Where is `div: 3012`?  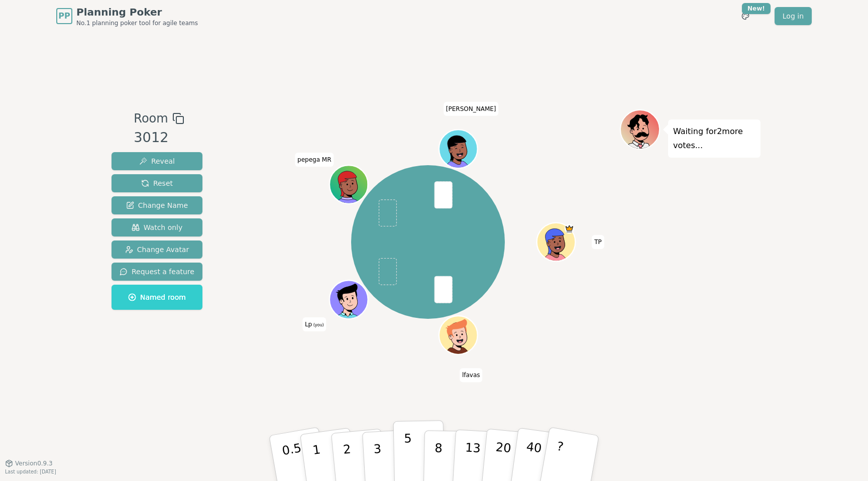 div: 3012 is located at coordinates (159, 138).